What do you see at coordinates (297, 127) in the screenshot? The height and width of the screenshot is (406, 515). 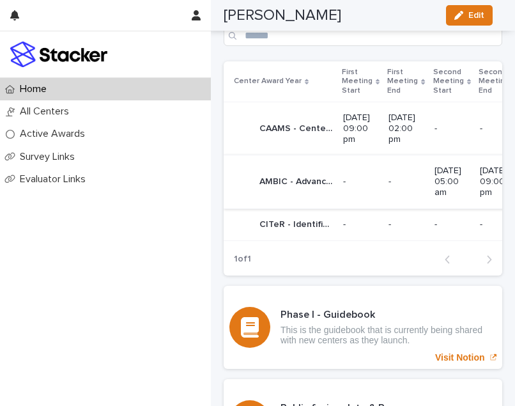 I see `p: CAAMS - Center for Autonomous Air Mobility and Sensing - Phase 1` at bounding box center [297, 127].